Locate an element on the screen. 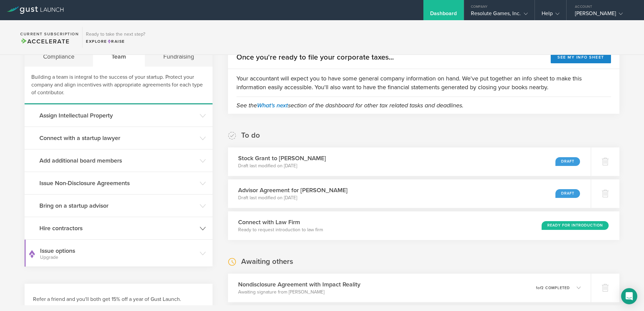 The image size is (644, 311). h3: Connect with Law Firm is located at coordinates (280, 222).